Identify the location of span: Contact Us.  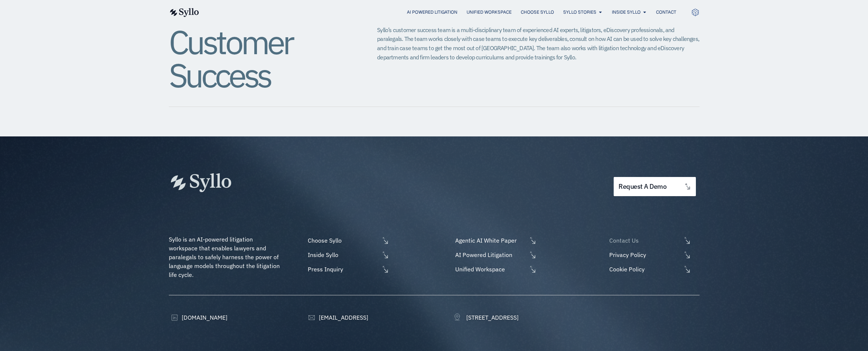
(644, 241).